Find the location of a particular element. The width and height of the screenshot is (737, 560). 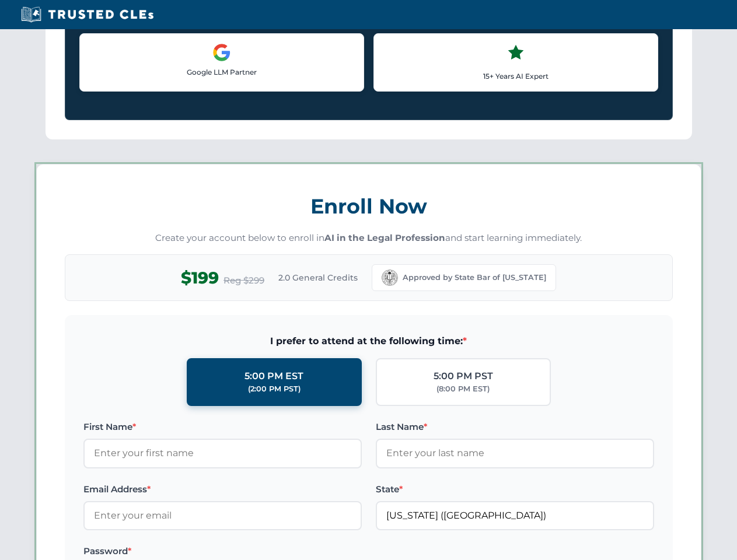

strong: AI in the Legal Profession is located at coordinates (385, 237).